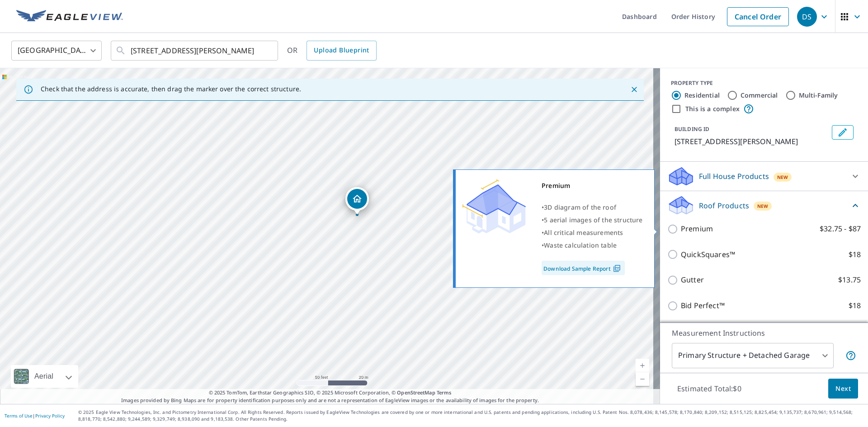  Describe the element at coordinates (709, 388) in the screenshot. I see `p: Estimated Total: $0` at that location.